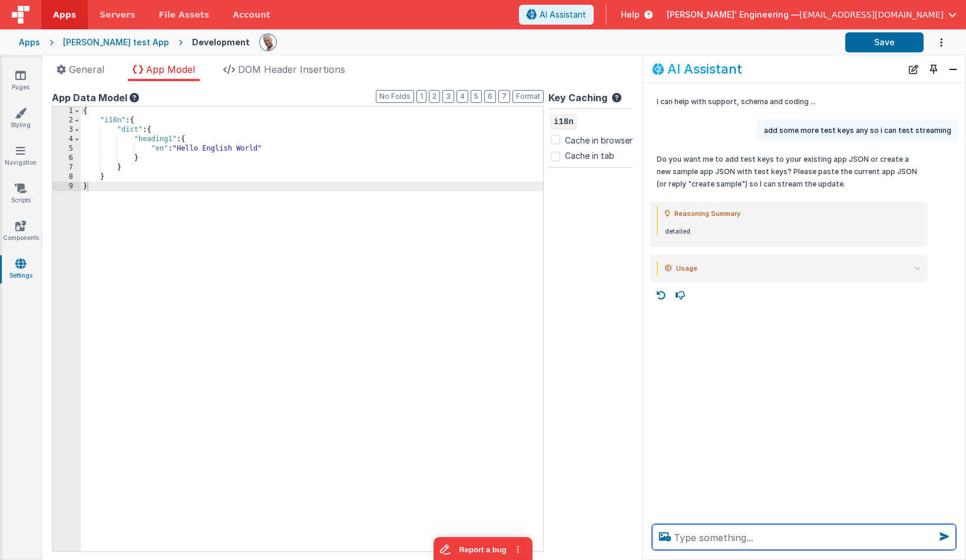  I want to click on div: 8, so click(67, 177).